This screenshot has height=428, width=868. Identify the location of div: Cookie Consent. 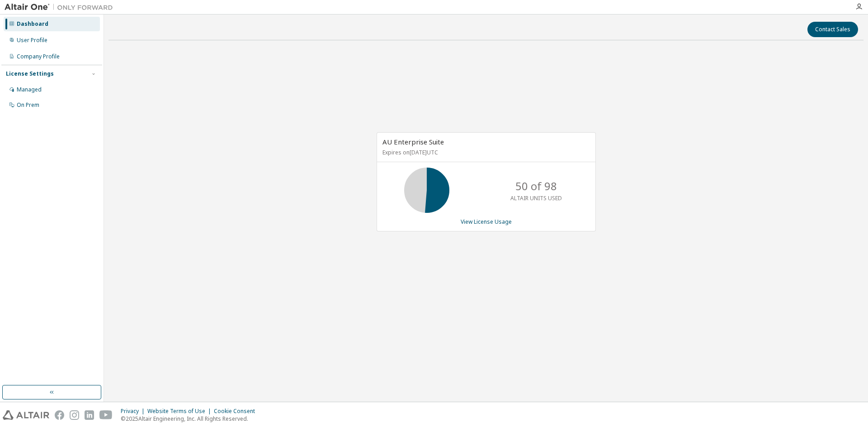
(237, 411).